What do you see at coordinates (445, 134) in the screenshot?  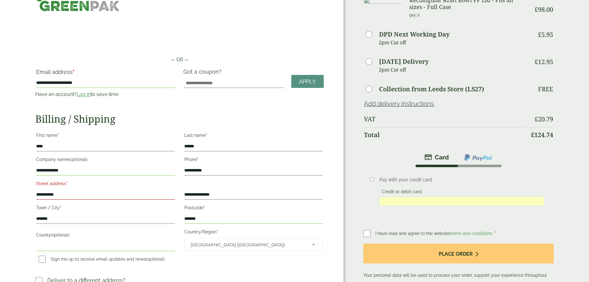 I see `th: Total` at bounding box center [445, 134].